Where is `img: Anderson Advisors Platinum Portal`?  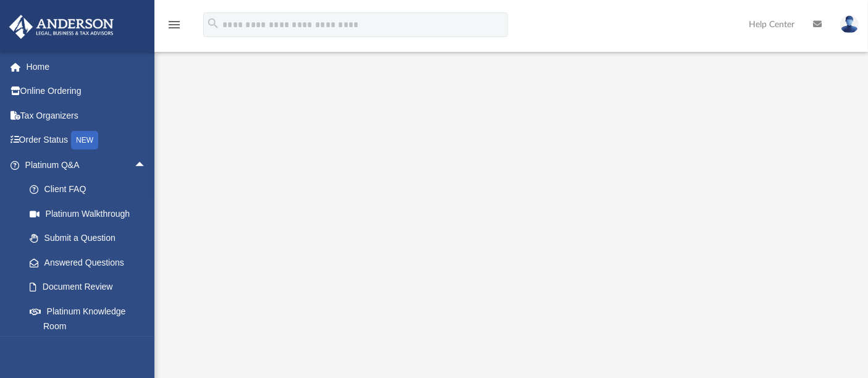 img: Anderson Advisors Platinum Portal is located at coordinates (61, 26).